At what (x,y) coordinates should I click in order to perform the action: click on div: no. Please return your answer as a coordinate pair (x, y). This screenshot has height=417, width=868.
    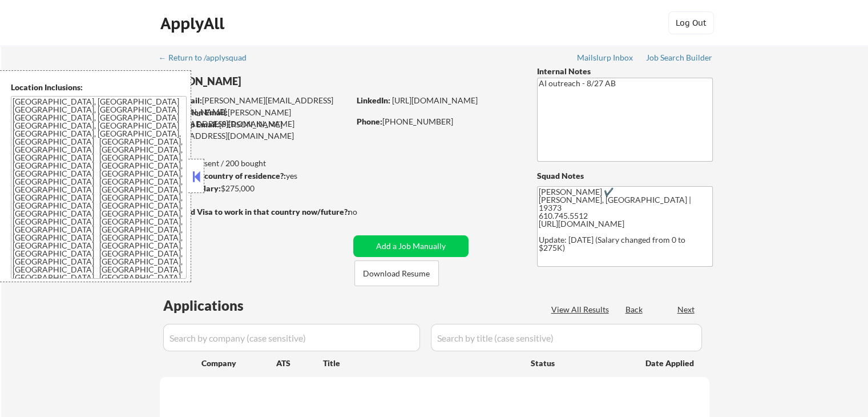
    Looking at the image, I should click on (364, 212).